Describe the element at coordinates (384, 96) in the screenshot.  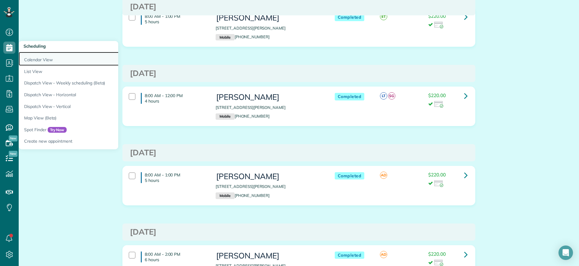
I see `span: LT` at that location.